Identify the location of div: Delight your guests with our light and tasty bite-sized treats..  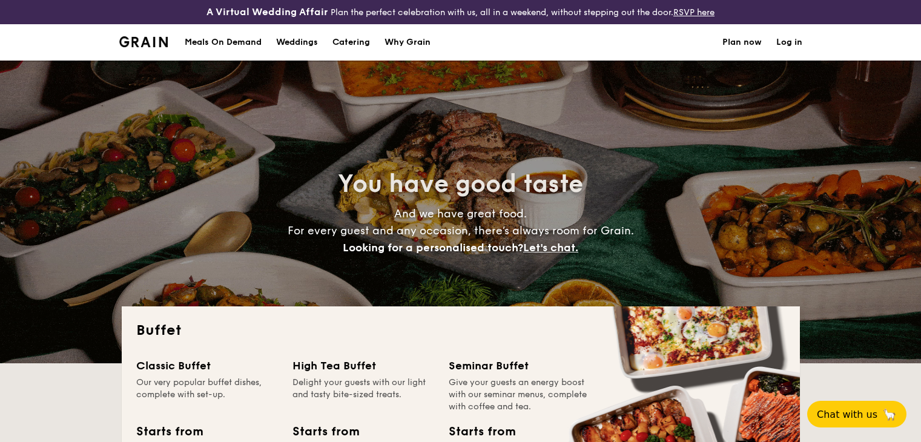
(363, 395).